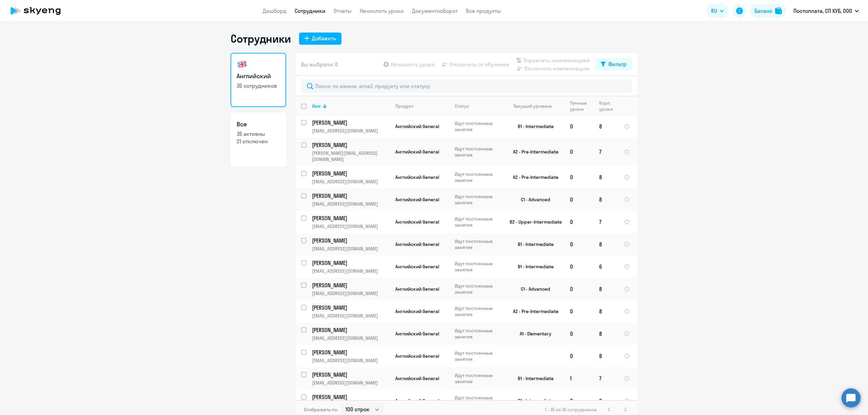 The image size is (868, 415). I want to click on span: 1 - 35 из 35 сотрудников, so click(571, 409).